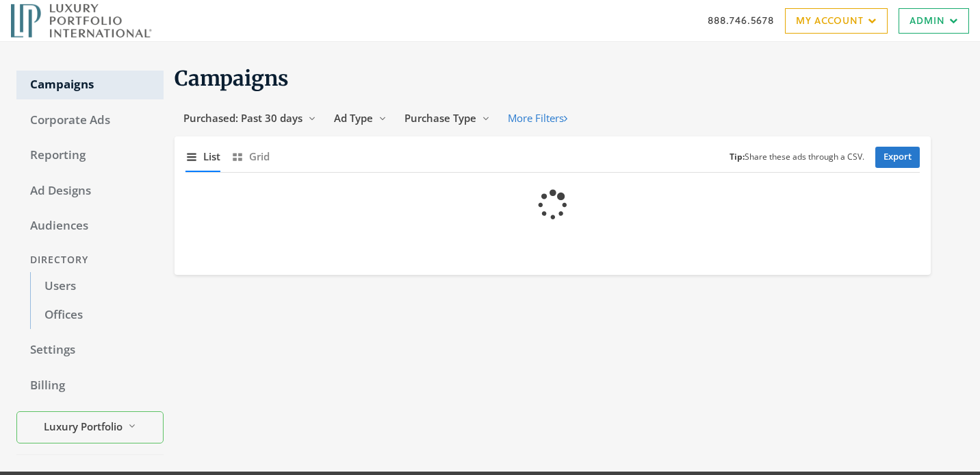  What do you see at coordinates (89, 120) in the screenshot?
I see `a: Corporate Ads` at bounding box center [89, 120].